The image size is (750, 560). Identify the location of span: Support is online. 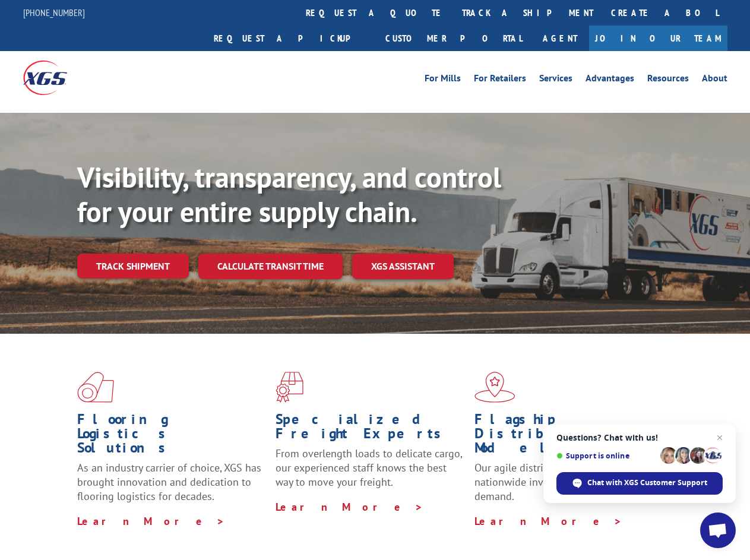
(606, 455).